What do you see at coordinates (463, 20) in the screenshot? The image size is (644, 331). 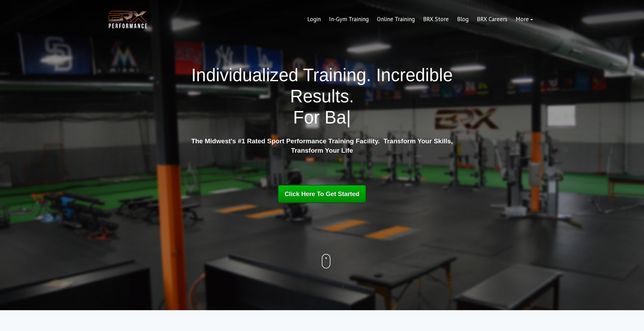 I see `a: Blog` at bounding box center [463, 20].